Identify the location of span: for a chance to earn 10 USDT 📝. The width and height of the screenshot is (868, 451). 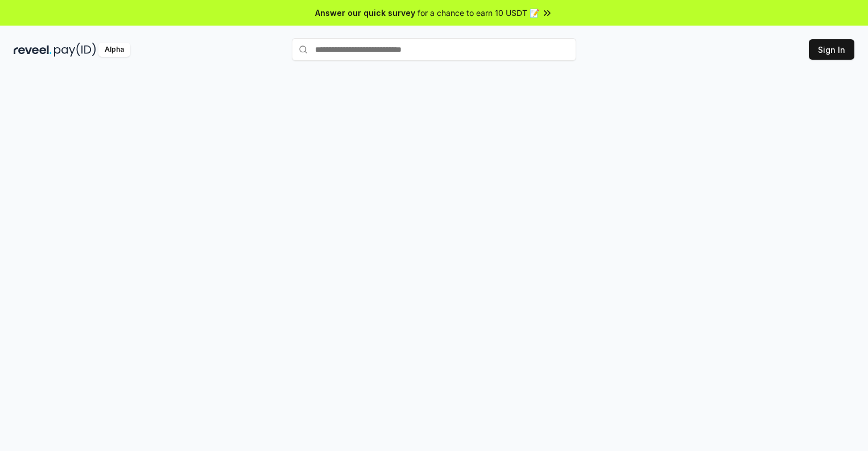
(479, 12).